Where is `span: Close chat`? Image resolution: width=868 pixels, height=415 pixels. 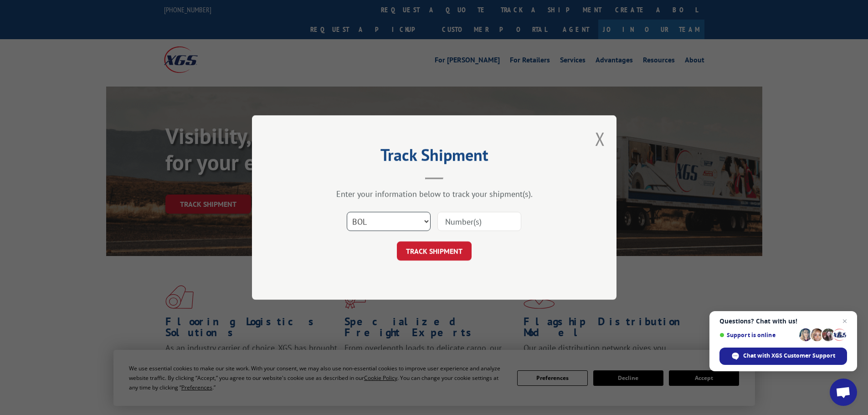 span: Close chat is located at coordinates (845, 321).